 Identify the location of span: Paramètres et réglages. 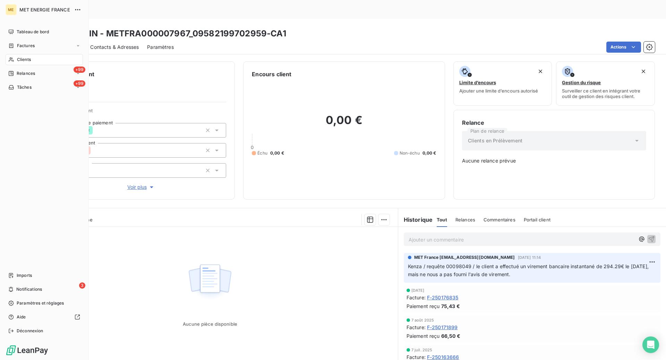
(40, 303).